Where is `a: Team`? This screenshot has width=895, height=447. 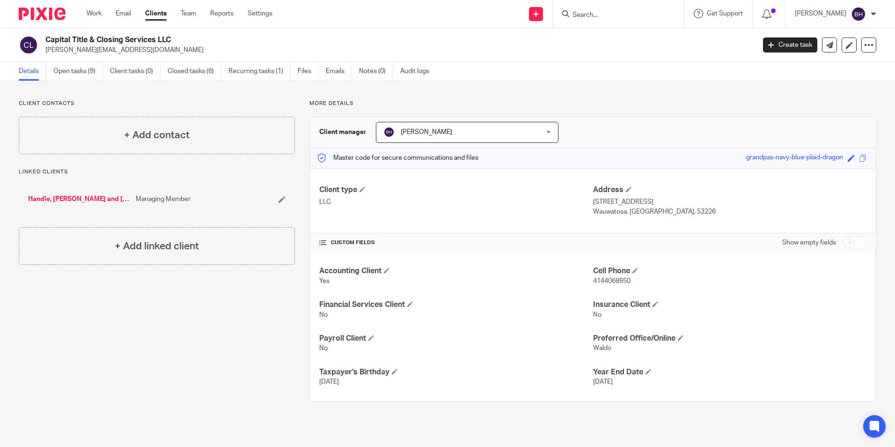 a: Team is located at coordinates (188, 14).